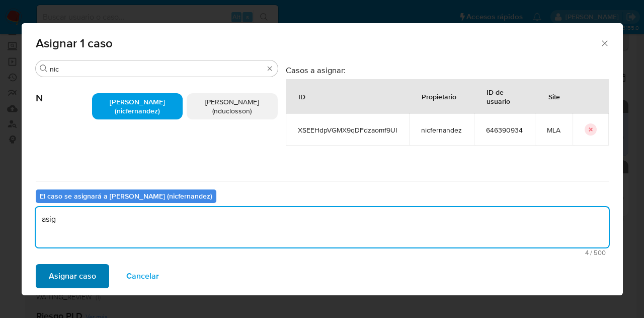  What do you see at coordinates (142, 276) in the screenshot?
I see `span: Cancelar` at bounding box center [142, 276].